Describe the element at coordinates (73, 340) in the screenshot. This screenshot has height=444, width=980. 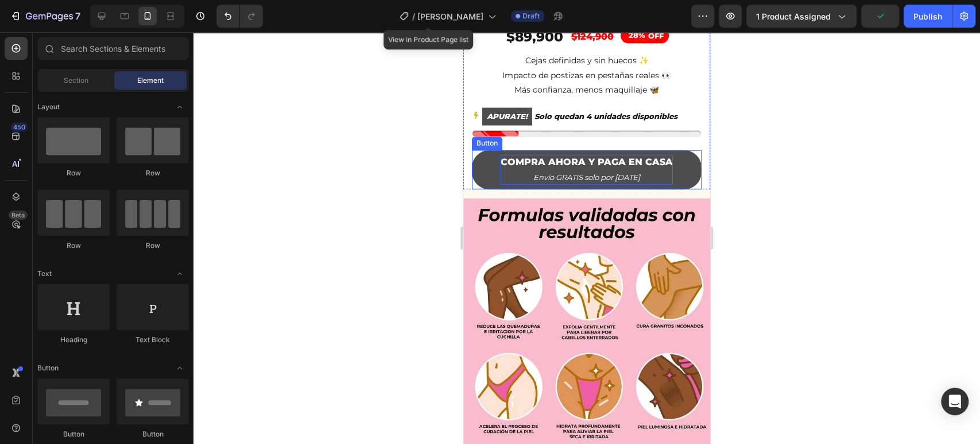
I see `div: Heading` at that location.